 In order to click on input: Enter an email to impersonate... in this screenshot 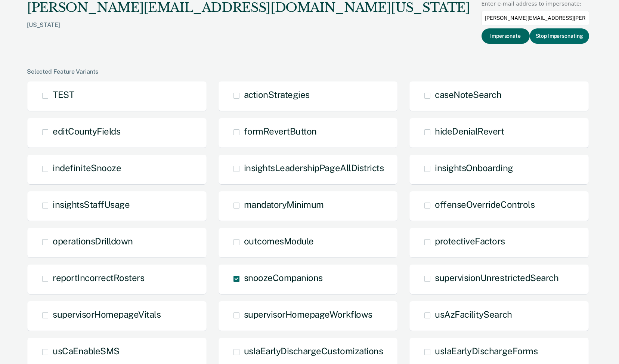, I will do `click(535, 18)`.